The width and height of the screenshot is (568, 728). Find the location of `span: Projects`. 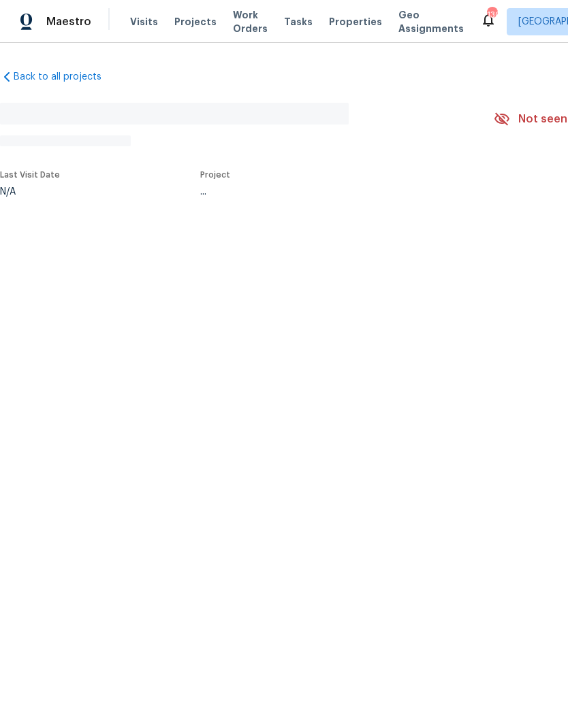

span: Projects is located at coordinates (196, 22).